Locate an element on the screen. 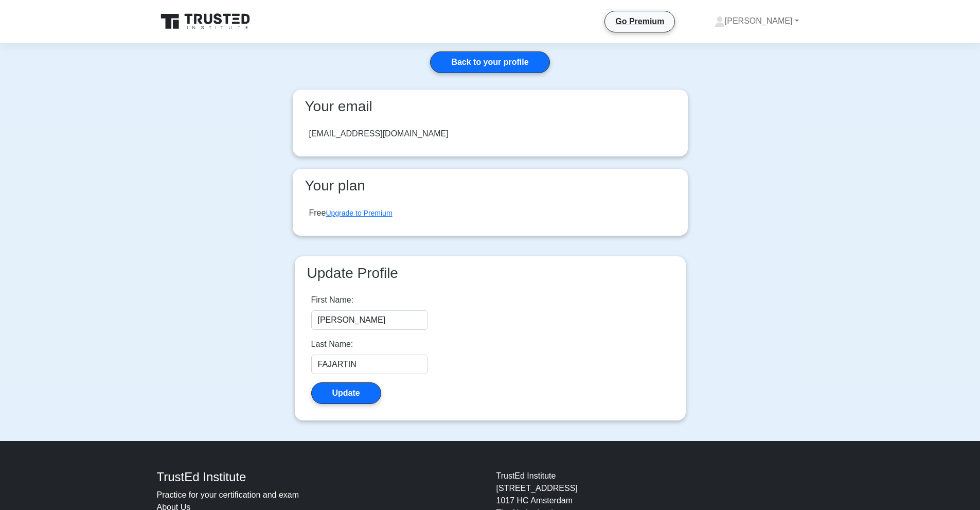 This screenshot has height=510, width=980. button: Update is located at coordinates (346, 393).